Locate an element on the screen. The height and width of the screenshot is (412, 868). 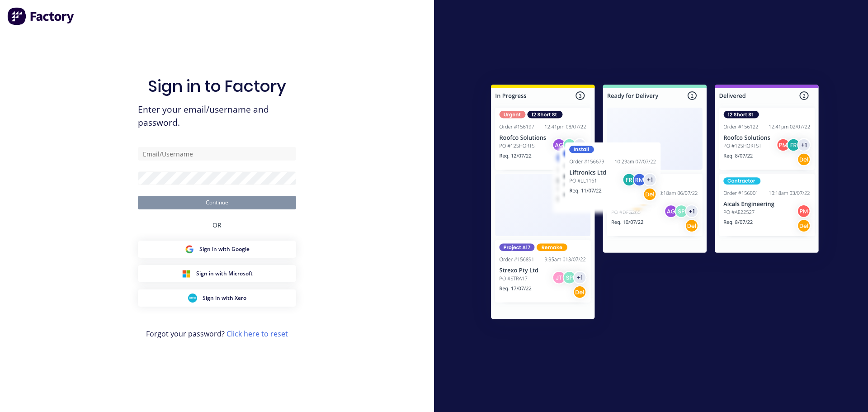
button: Microsoft Sign inSign in with Microsoft is located at coordinates (217, 273).